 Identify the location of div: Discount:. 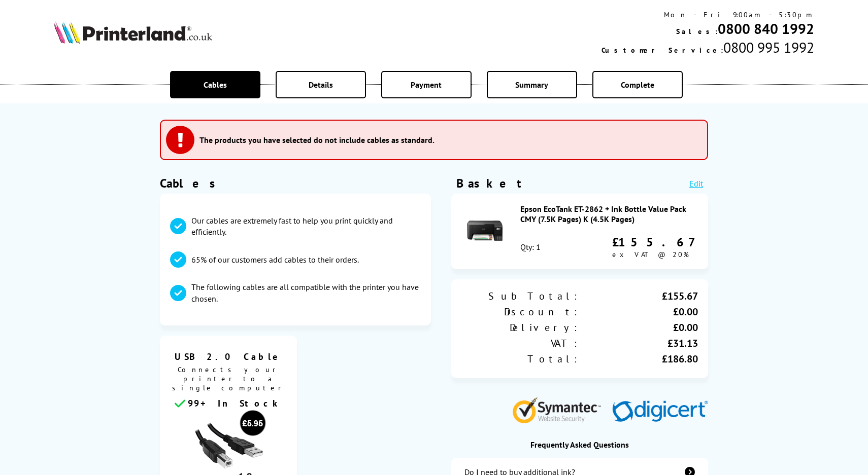
(520, 312).